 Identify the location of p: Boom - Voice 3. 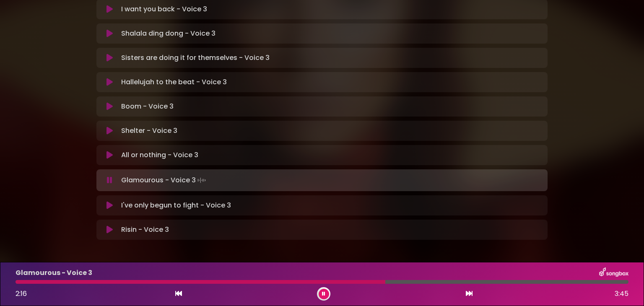
(147, 107).